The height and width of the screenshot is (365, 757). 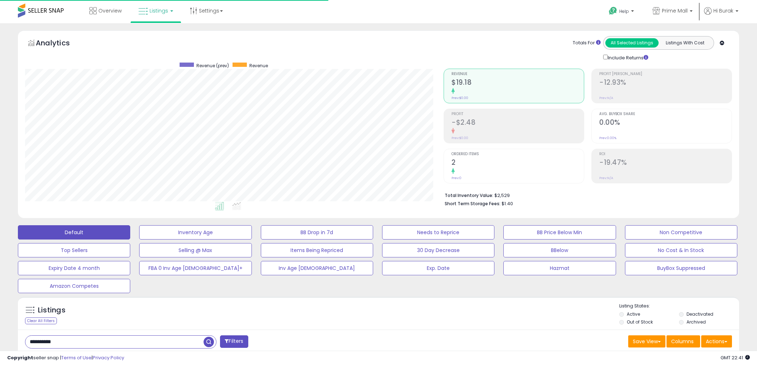 What do you see at coordinates (559, 232) in the screenshot?
I see `button: BB Price Below Min` at bounding box center [559, 232].